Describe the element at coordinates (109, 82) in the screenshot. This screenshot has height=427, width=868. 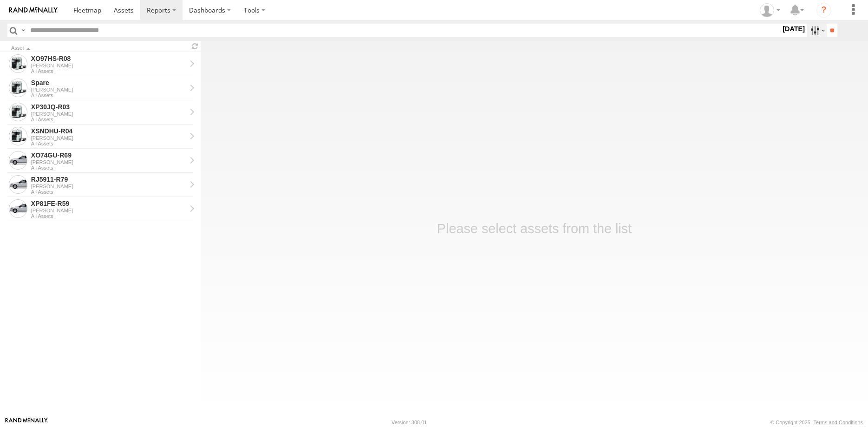
I see `div: Spare - View Asset History` at that location.